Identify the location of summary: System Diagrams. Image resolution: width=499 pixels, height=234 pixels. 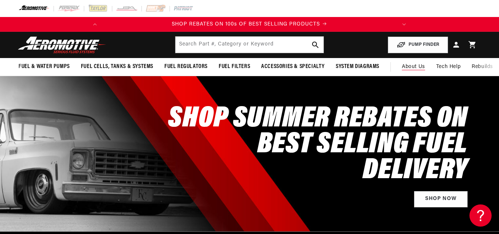
(357, 66).